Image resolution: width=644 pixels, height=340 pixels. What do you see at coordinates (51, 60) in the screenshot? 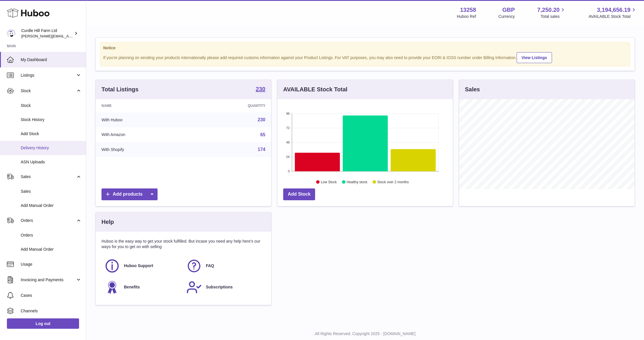
I see `span: My Dashboard` at bounding box center [51, 60].